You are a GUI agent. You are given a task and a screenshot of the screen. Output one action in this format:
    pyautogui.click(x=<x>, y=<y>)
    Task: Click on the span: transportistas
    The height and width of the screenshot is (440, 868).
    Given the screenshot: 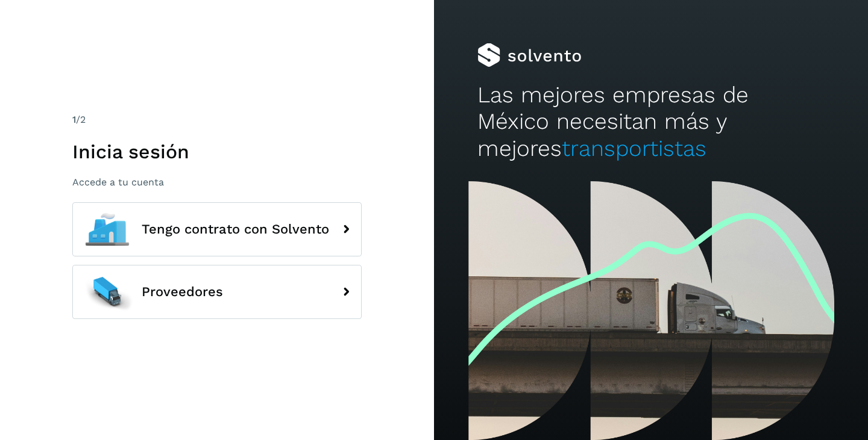 What is the action you would take?
    pyautogui.click(x=634, y=148)
    